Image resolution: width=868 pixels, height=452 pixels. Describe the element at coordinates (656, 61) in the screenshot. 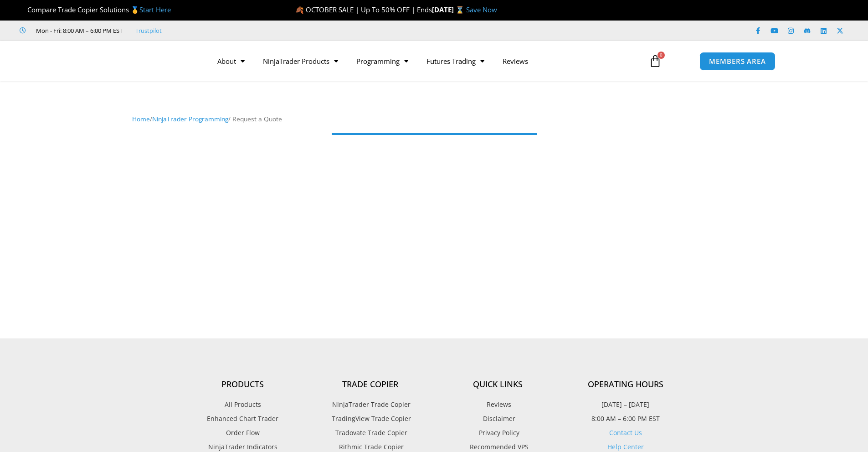

I see `a: 0` at that location.